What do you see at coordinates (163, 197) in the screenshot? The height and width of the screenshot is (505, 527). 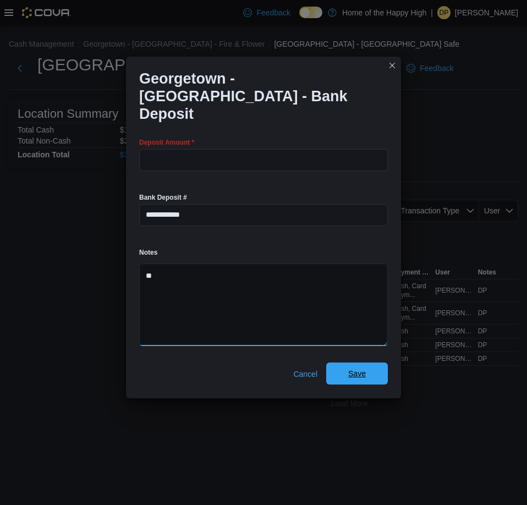 I see `label: Bank Deposit #` at bounding box center [163, 197].